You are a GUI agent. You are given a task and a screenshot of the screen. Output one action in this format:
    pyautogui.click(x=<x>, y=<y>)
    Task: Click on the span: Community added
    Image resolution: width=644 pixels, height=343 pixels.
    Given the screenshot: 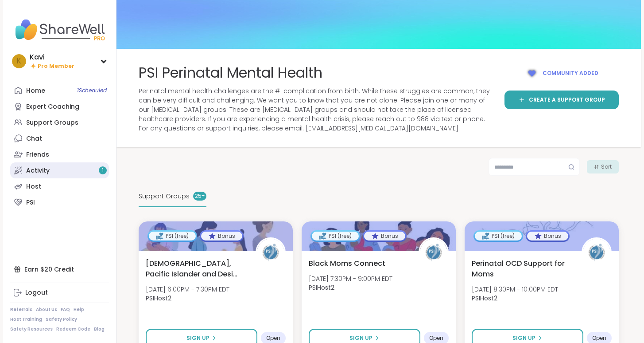 What is the action you would take?
    pyautogui.click(x=571, y=74)
    